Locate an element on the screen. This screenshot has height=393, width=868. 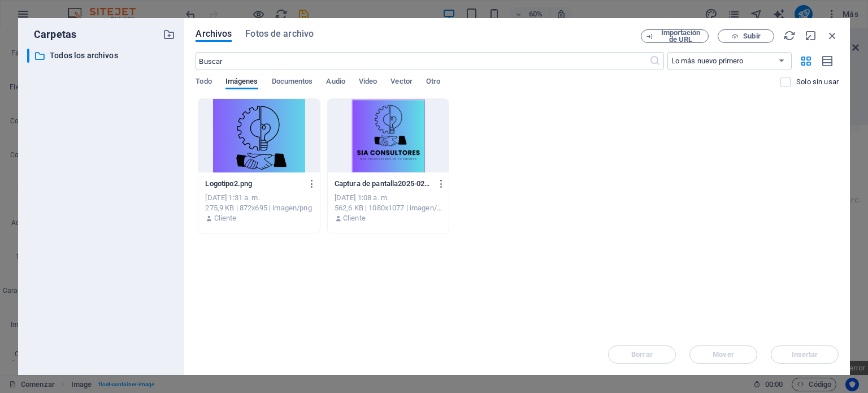
i: Cerca is located at coordinates (833, 35).